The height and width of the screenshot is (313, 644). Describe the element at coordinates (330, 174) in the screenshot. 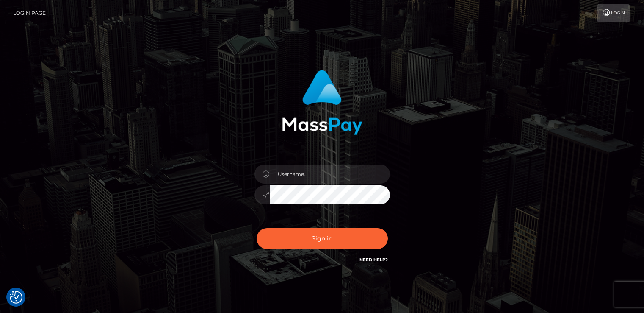

I see `input: Username...` at that location.